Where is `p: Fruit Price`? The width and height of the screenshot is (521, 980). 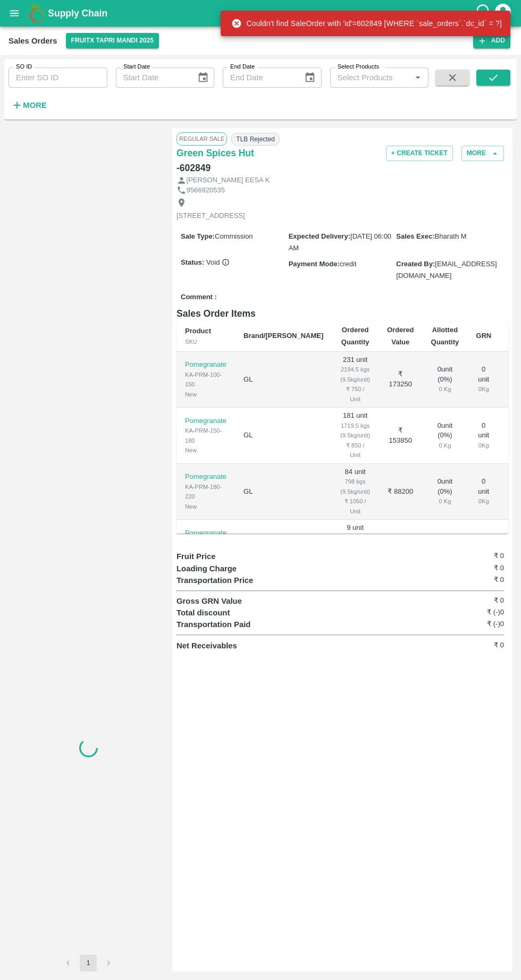
p: Fruit Price is located at coordinates (217, 556).